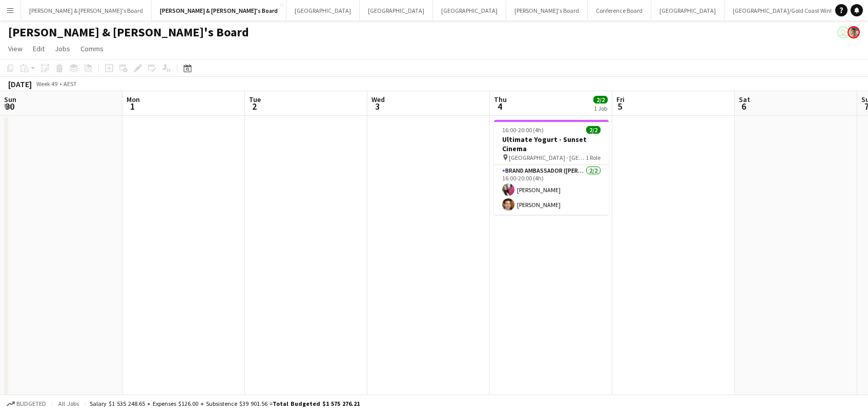 Image resolution: width=868 pixels, height=412 pixels. Describe the element at coordinates (31, 404) in the screenshot. I see `span: Budgeted` at that location.